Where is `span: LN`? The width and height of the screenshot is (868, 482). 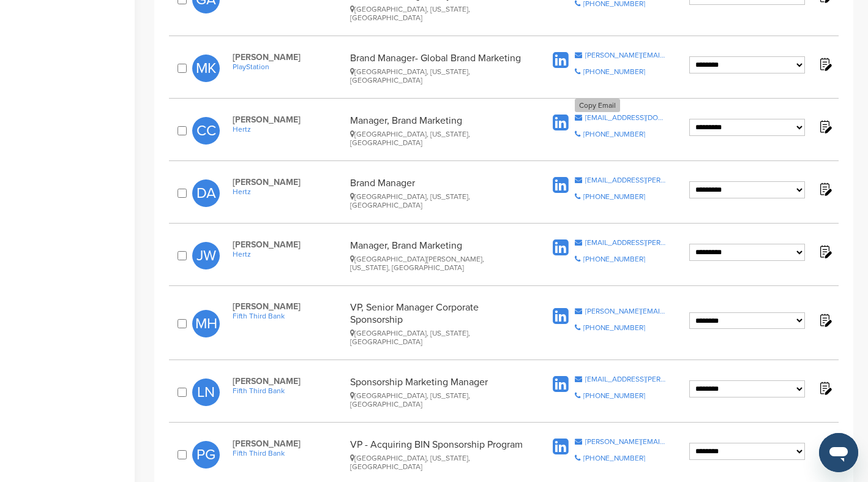
span: LN is located at coordinates (206, 392).